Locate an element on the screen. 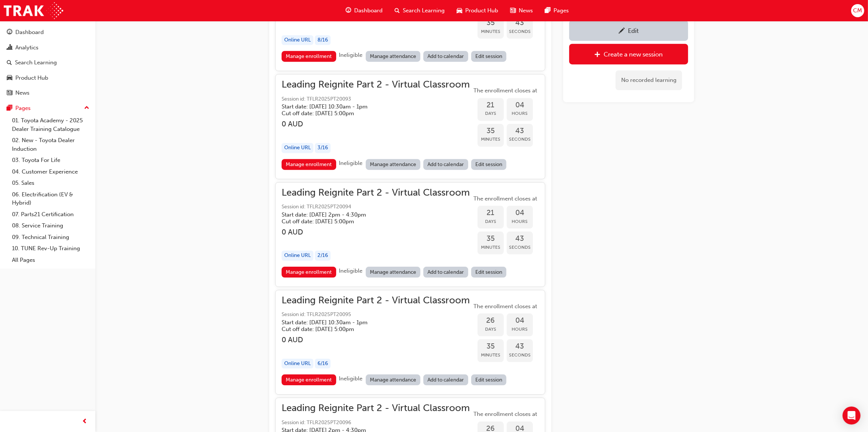  span: Session id: TFLR2025PT20095 is located at coordinates (376, 315).